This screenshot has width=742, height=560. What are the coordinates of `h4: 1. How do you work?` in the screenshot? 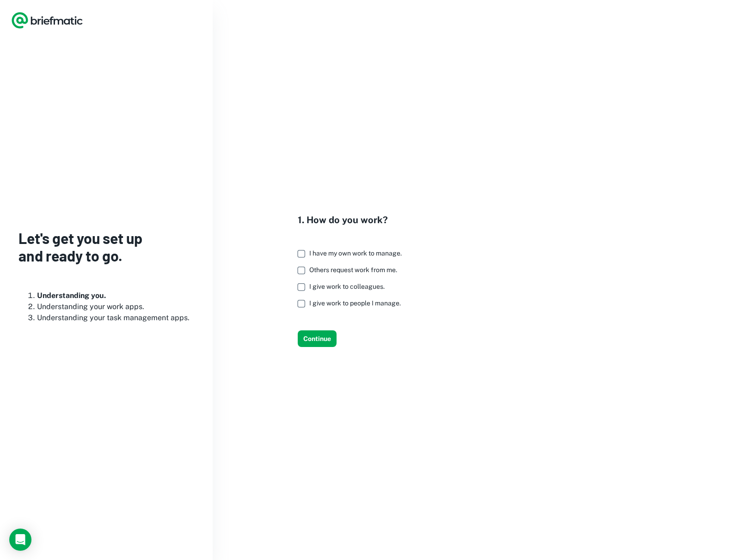 It's located at (353, 220).